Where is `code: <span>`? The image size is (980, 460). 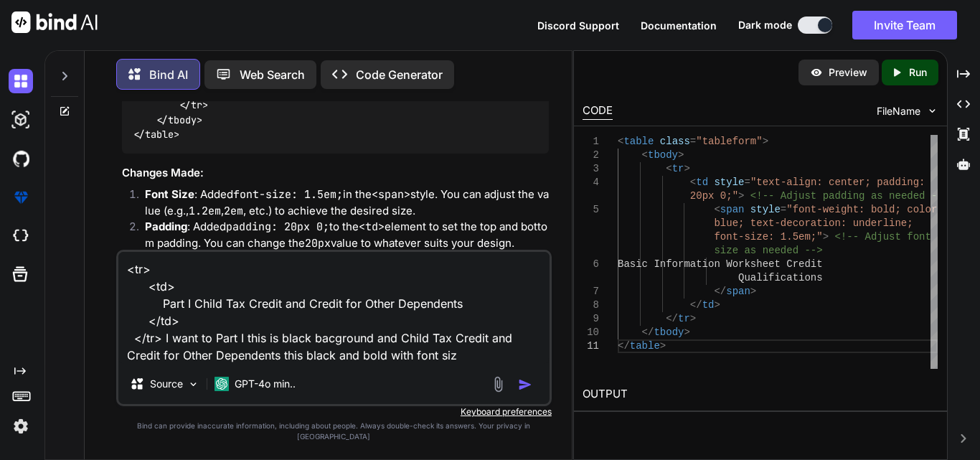 code: <span> is located at coordinates (391, 194).